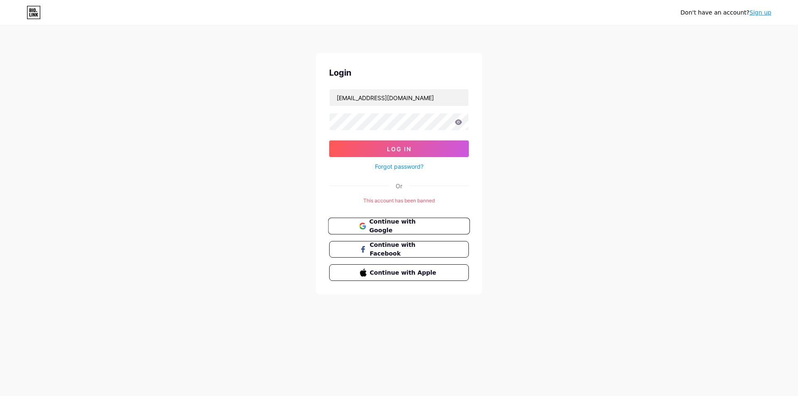  Describe the element at coordinates (398, 226) in the screenshot. I see `button: Continue with Google` at that location.